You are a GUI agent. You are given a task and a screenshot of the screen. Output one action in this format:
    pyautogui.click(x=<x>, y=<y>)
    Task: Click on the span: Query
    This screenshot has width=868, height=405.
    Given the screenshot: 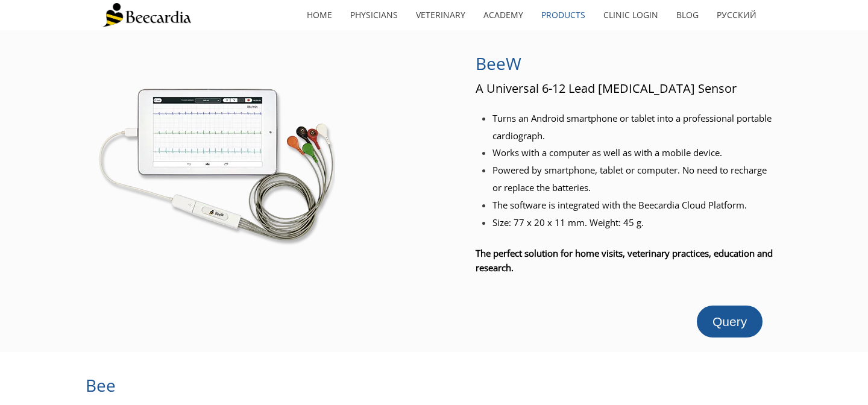 What is the action you would take?
    pyautogui.click(x=729, y=322)
    